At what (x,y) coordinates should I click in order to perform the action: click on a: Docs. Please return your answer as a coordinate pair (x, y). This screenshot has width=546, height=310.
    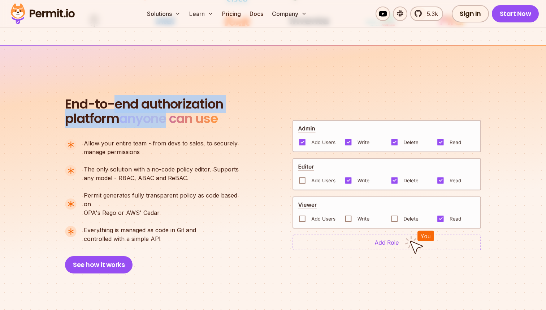
    Looking at the image, I should click on (257, 14).